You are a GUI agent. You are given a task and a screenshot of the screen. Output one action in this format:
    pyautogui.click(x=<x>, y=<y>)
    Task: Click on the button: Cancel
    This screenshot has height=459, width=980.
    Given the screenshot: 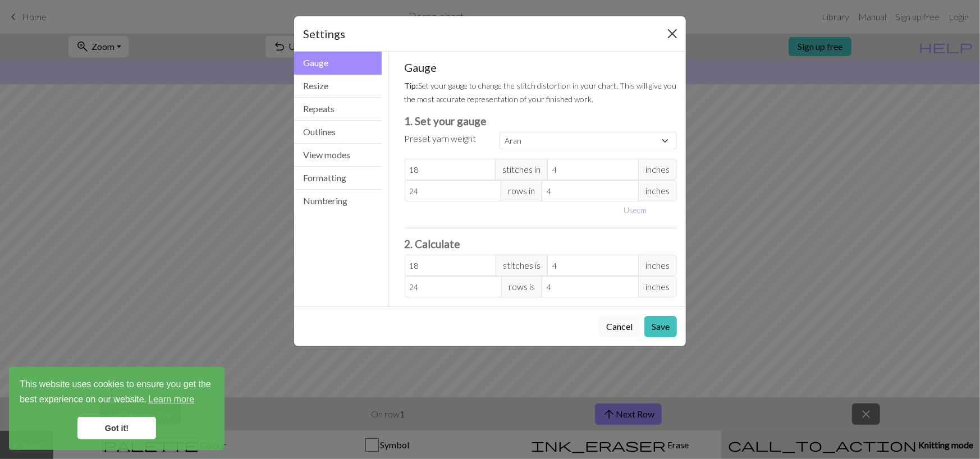 What is the action you would take?
    pyautogui.click(x=619, y=326)
    